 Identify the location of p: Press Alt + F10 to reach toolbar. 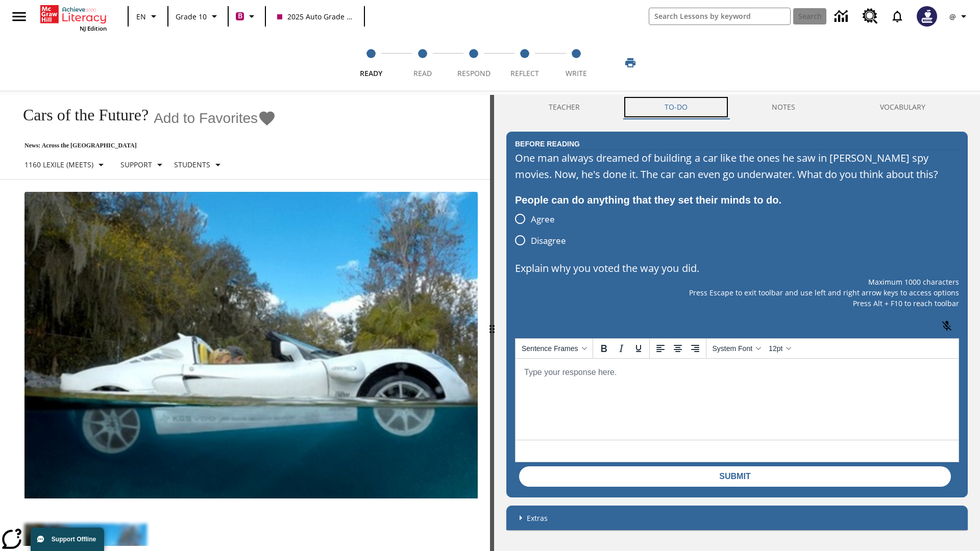
(737, 303).